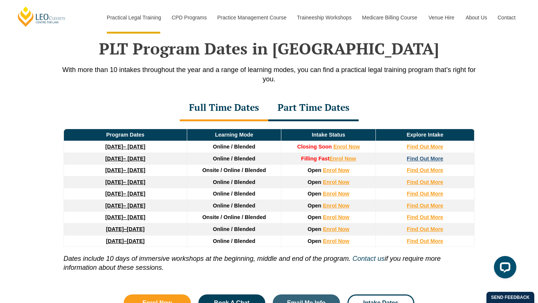  Describe the element at coordinates (441, 18) in the screenshot. I see `a: Venue Hire` at that location.